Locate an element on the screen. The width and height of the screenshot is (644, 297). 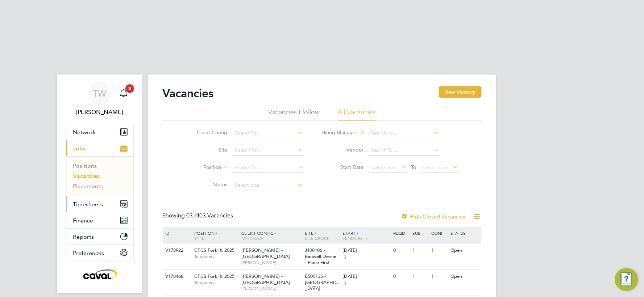
img: caval-logo-retina.png is located at coordinates (99, 275).